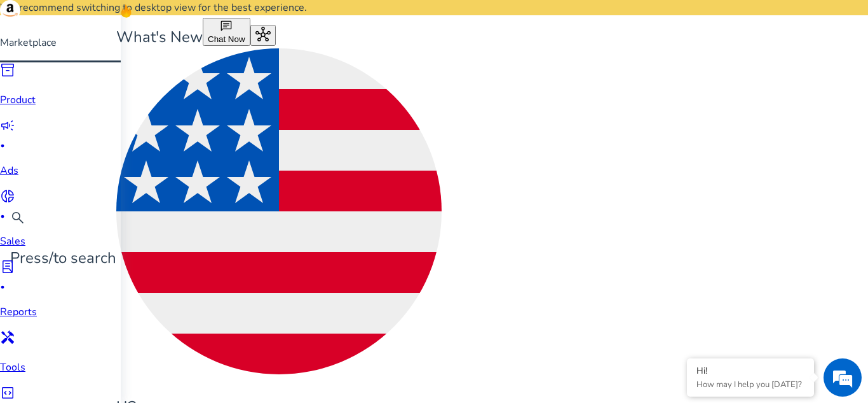 The height and width of the screenshot is (403, 868). What do you see at coordinates (750, 370) in the screenshot?
I see `div: Hi!` at bounding box center [750, 370].